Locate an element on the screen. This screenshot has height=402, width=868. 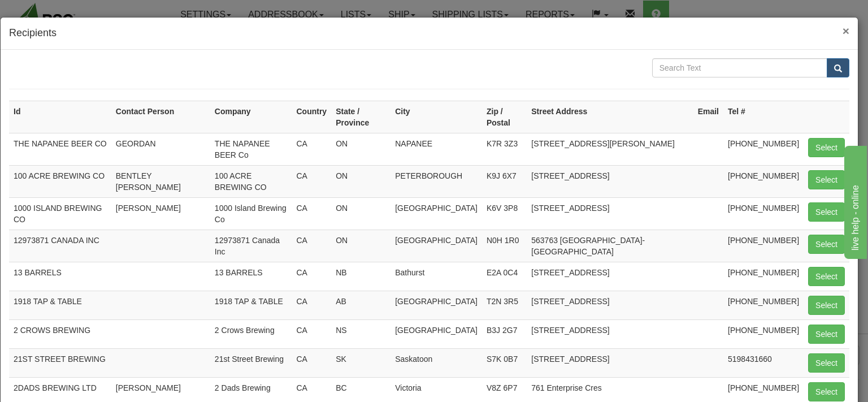
th: Id is located at coordinates (60, 116).